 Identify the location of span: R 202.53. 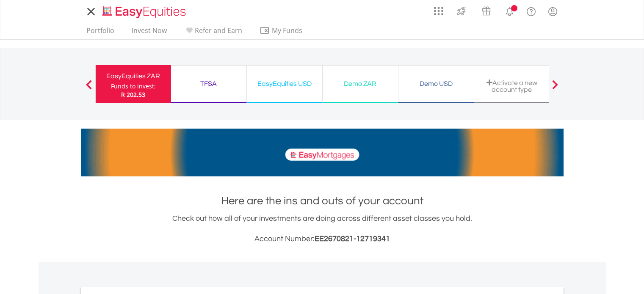
(133, 94).